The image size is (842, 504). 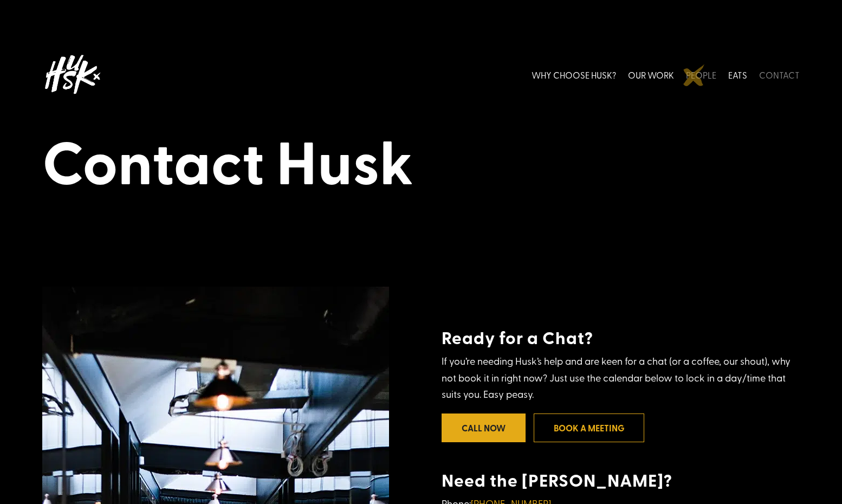 I want to click on a: WHY CHOOSE HUSK?, so click(x=574, y=74).